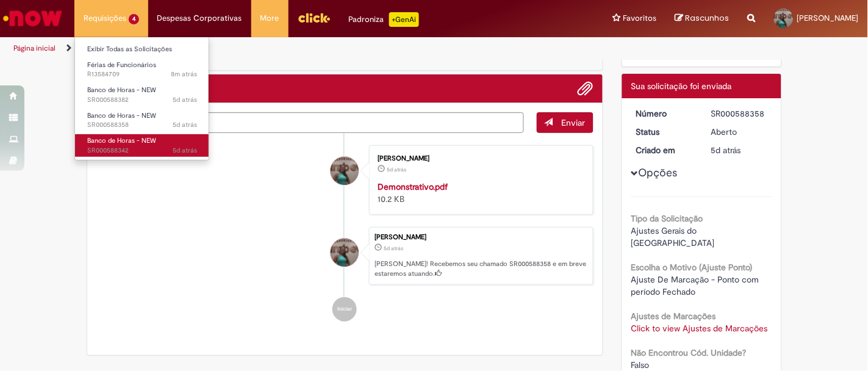  Describe the element at coordinates (707, 18) in the screenshot. I see `span: Rascunhos` at that location.